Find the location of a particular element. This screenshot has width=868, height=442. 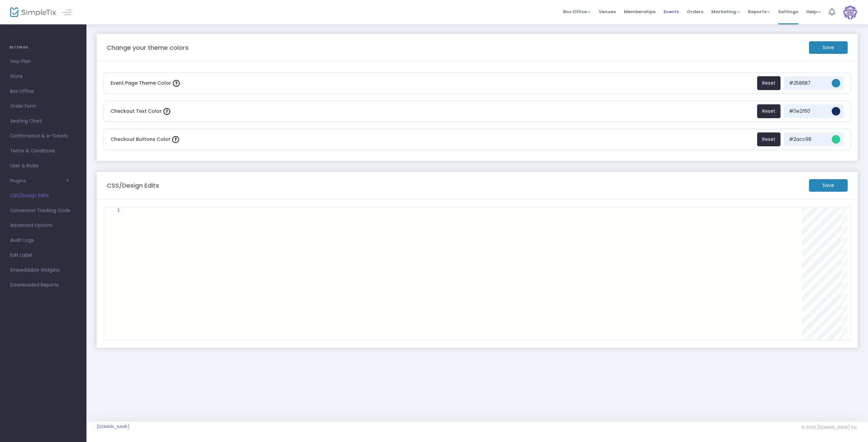

span: Help is located at coordinates (813, 12).